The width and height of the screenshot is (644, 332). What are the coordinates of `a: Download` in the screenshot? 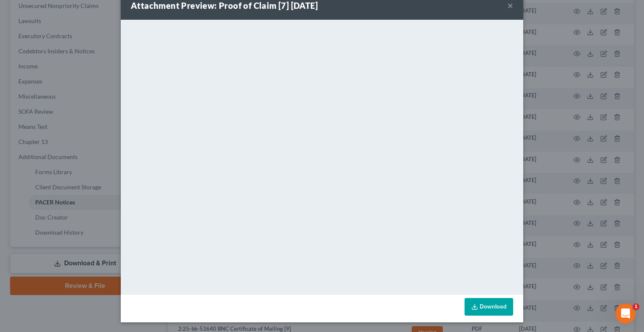 It's located at (489, 307).